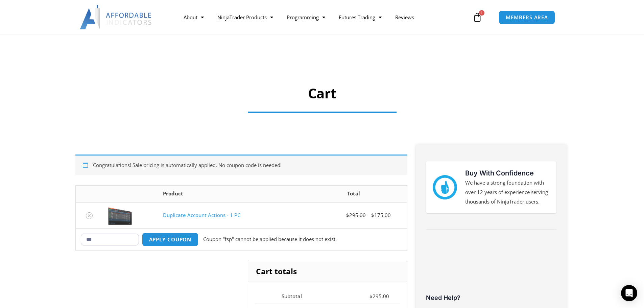  I want to click on button: Apply coupon, so click(171, 240).